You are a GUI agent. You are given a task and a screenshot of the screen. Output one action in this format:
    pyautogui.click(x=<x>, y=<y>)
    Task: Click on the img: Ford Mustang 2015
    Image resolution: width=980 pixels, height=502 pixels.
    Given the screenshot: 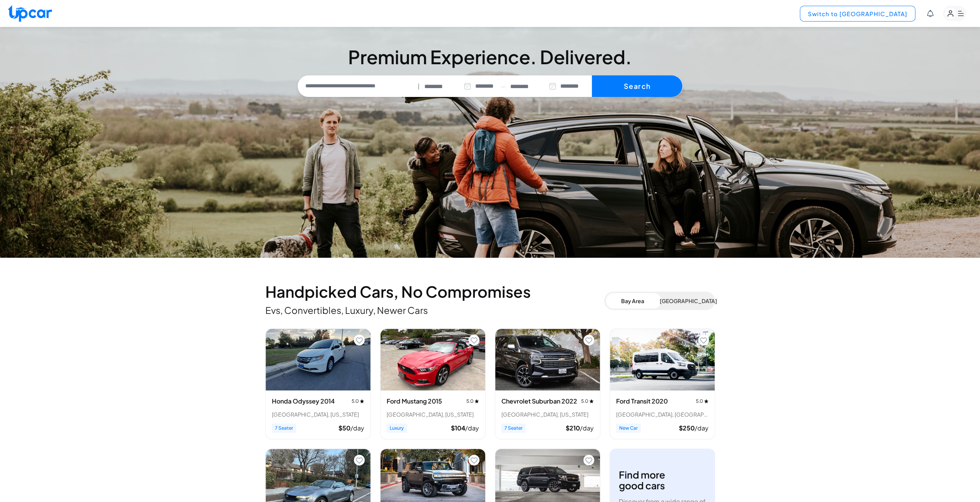 What is the action you would take?
    pyautogui.click(x=433, y=360)
    